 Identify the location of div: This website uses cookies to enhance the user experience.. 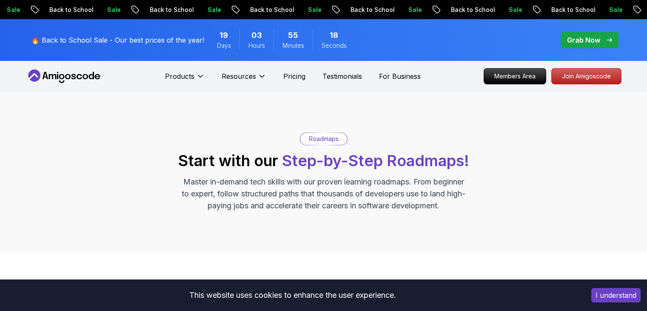
(292, 295).